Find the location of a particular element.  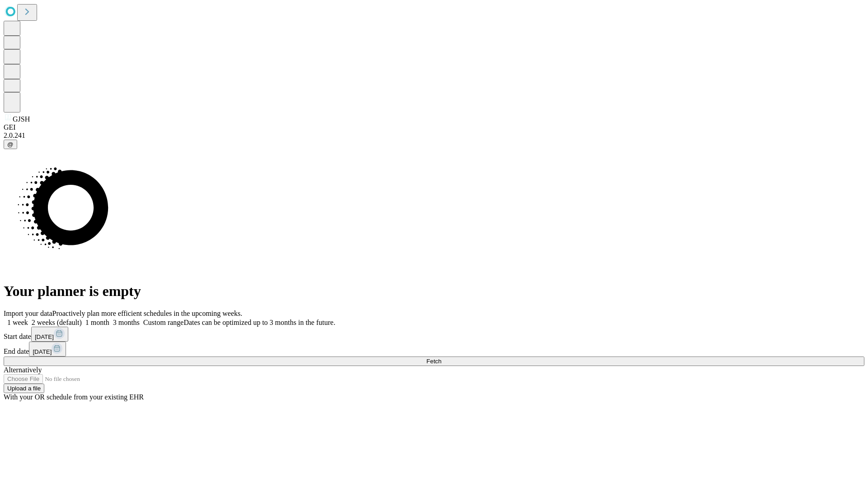

span: 1 month is located at coordinates (97, 322).